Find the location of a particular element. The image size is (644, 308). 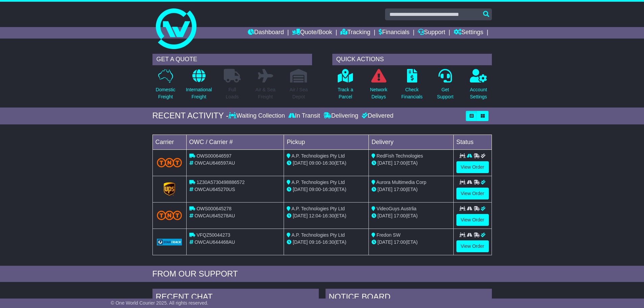

span: © One World Courier 2025. All rights reserved. is located at coordinates (160, 303).